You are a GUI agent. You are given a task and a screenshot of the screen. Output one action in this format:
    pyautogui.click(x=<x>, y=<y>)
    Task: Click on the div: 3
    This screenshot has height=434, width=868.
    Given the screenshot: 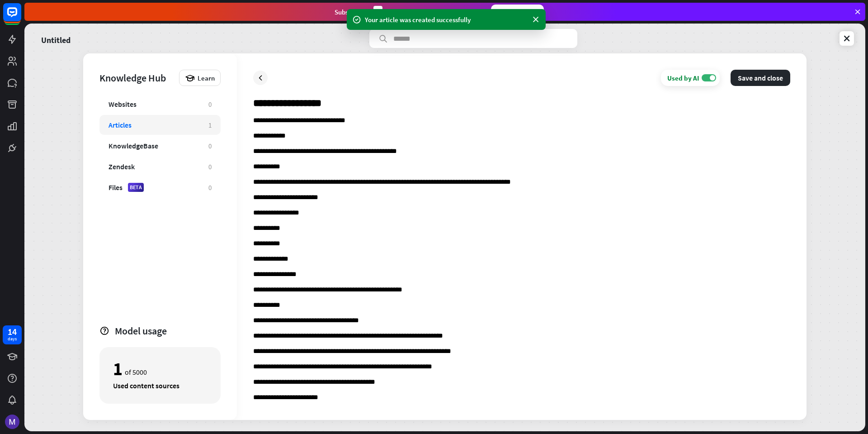 What is the action you would take?
    pyautogui.click(x=378, y=12)
    